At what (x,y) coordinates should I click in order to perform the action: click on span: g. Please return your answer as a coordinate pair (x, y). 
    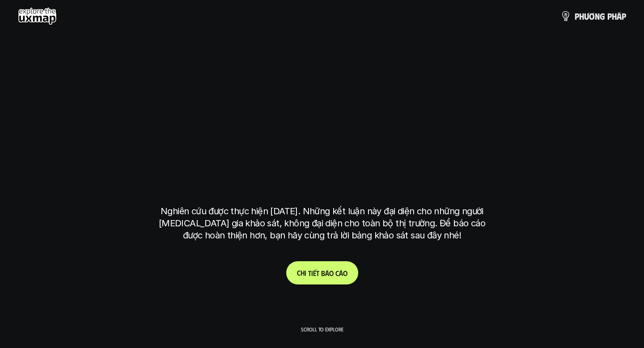
    Looking at the image, I should click on (602, 16).